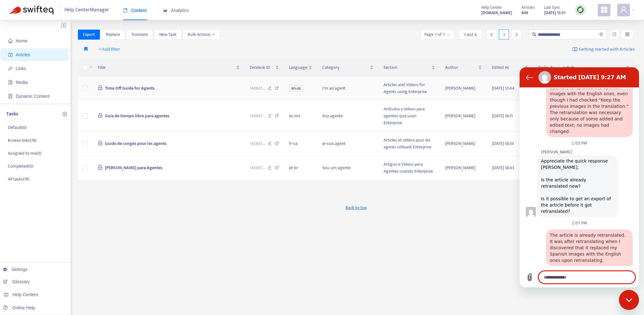 This screenshot has width=644, height=315. I want to click on span: Language, so click(298, 68).